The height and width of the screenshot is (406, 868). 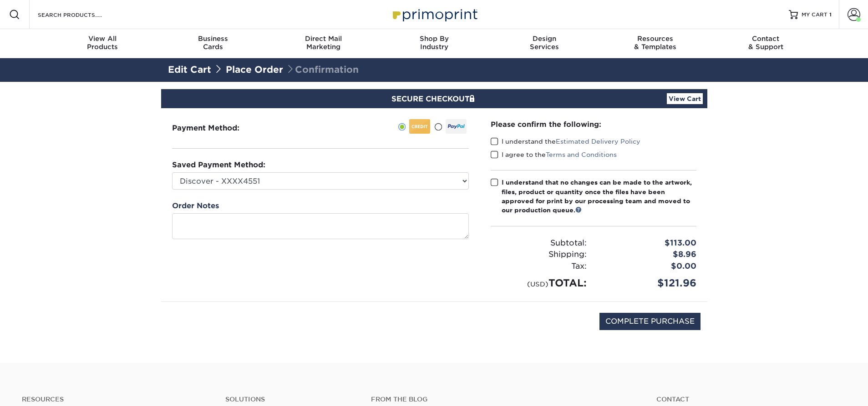 I want to click on a: Estimated Delivery Policy, so click(x=599, y=142).